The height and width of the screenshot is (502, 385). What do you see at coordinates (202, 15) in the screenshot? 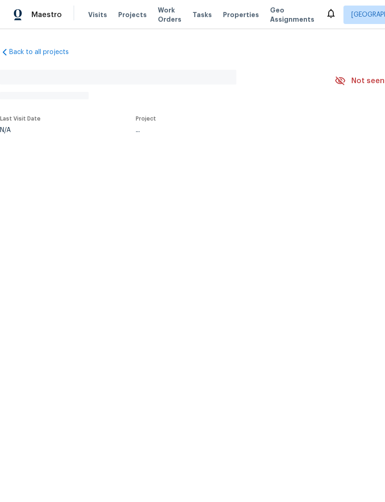
I see `span: Tasks` at bounding box center [202, 15].